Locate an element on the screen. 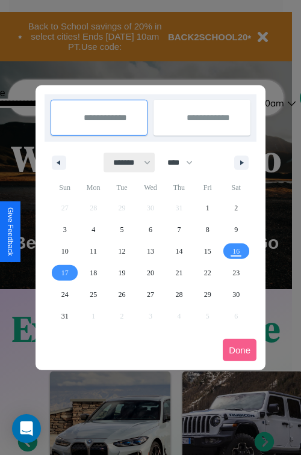  span: 16 is located at coordinates (236, 251).